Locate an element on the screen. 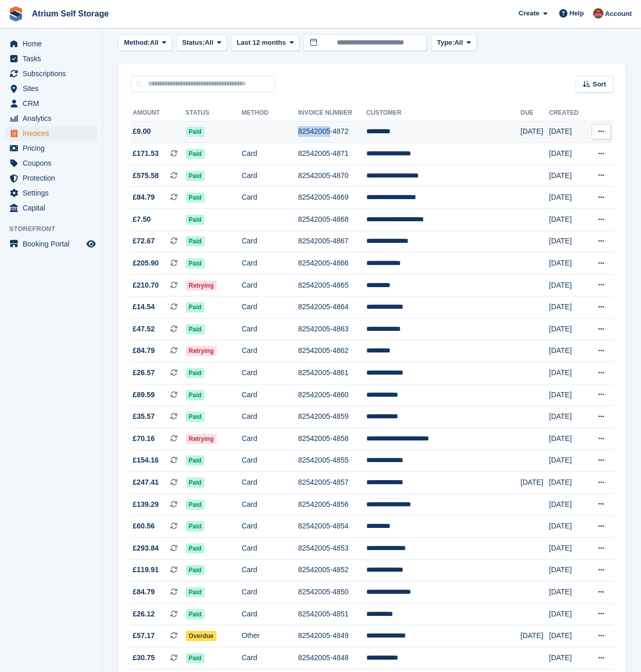 This screenshot has width=641, height=672. th: Created is located at coordinates (567, 113).